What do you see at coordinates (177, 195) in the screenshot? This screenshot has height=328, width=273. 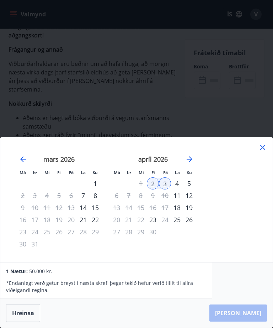 I see `td: Choose laugardagur, 11. apríl 2026 as your check-in date. It’s available.` at bounding box center [177, 195].